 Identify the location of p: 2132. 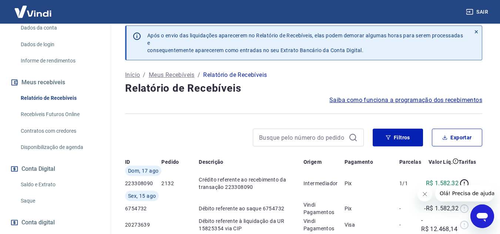
(180, 183).